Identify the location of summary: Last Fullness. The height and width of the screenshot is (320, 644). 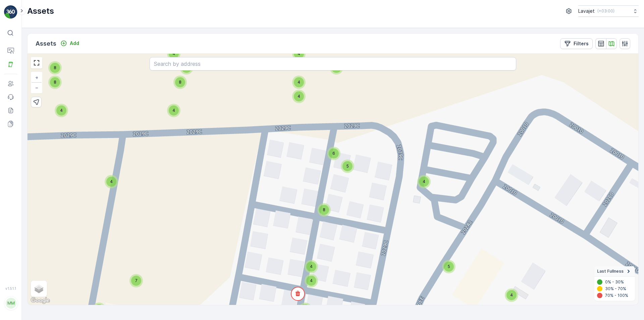
(614, 271).